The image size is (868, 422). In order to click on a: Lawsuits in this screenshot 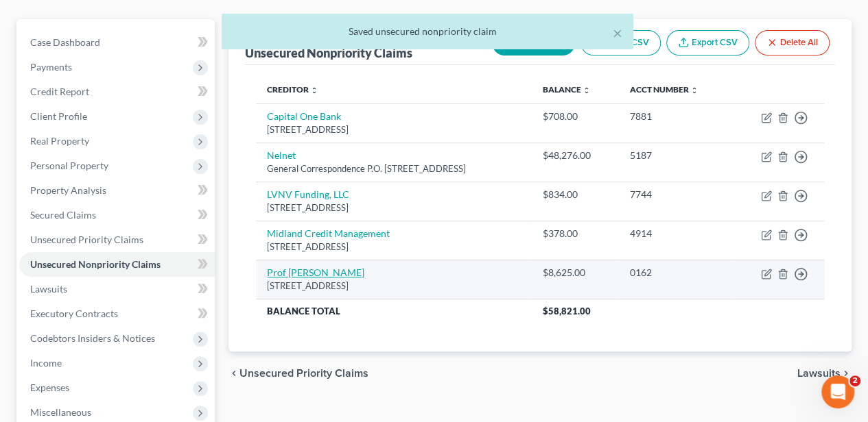, I will do `click(117, 290)`.